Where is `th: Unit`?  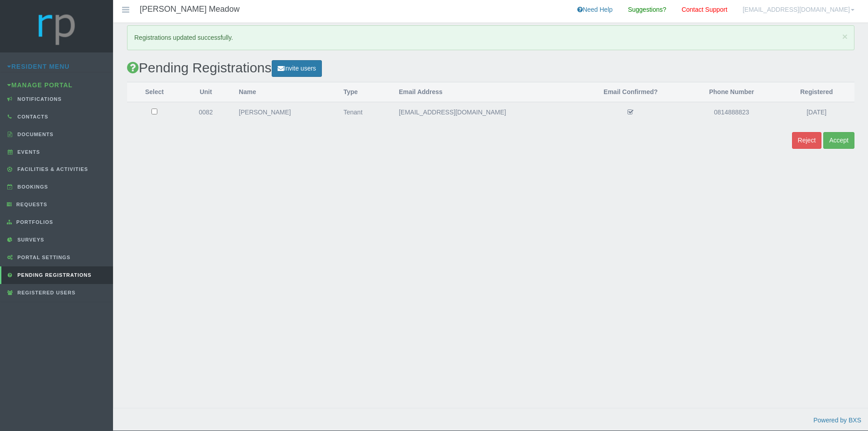 th: Unit is located at coordinates (206, 93).